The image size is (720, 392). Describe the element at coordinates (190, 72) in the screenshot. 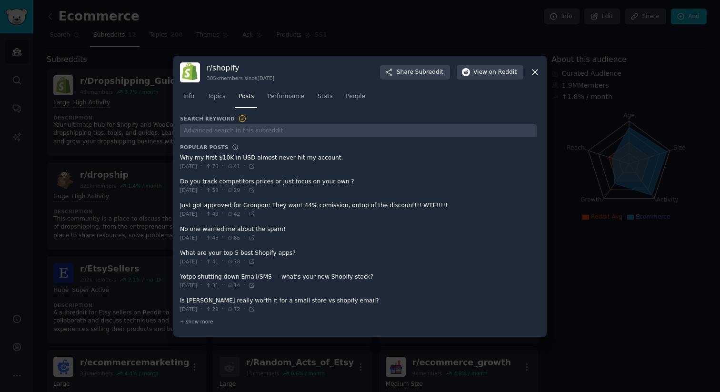

I see `img: shopify` at that location.